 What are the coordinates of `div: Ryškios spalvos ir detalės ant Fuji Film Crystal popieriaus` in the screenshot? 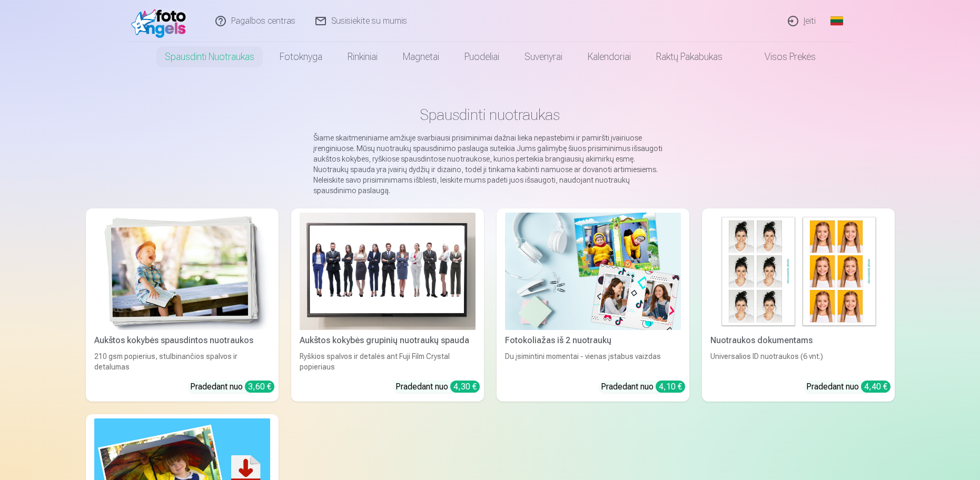 It's located at (388, 362).